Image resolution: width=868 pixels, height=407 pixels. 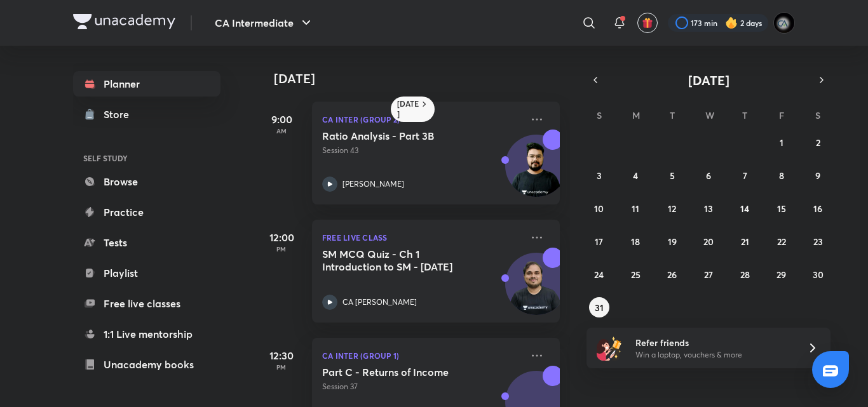 I want to click on p: AM, so click(x=281, y=131).